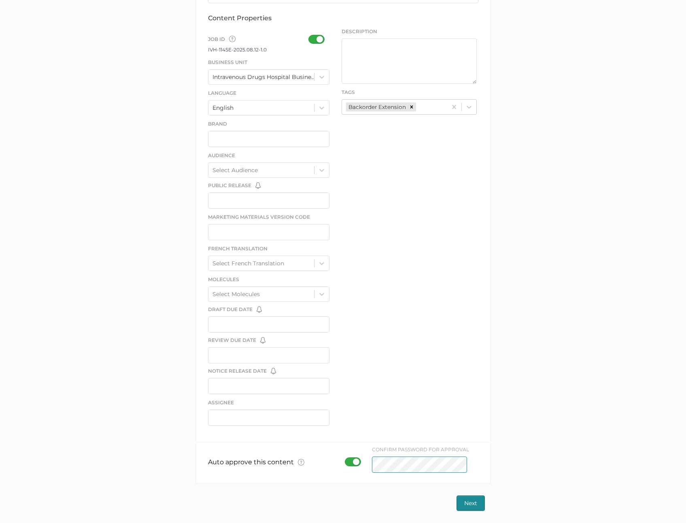  Describe the element at coordinates (230, 309) in the screenshot. I see `span: Draft Due Date` at that location.